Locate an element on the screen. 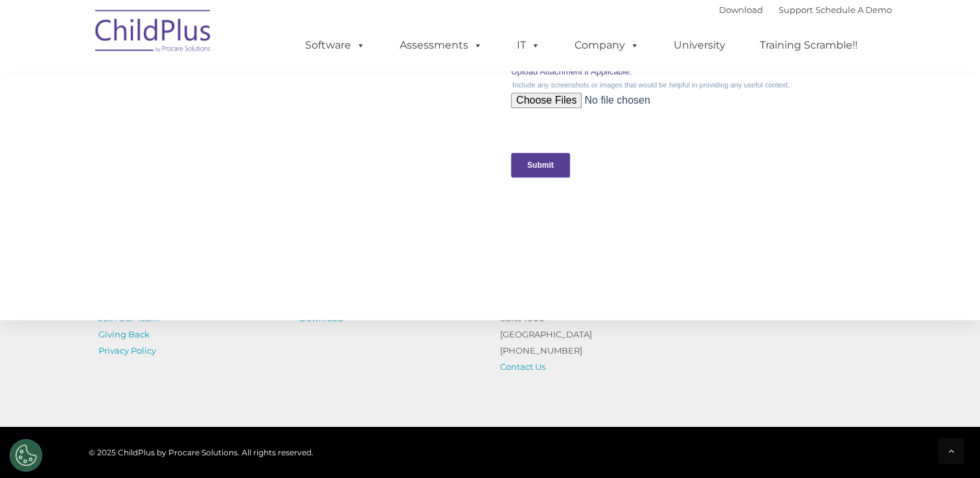 This screenshot has height=478, width=980. a: IT is located at coordinates (528, 45).